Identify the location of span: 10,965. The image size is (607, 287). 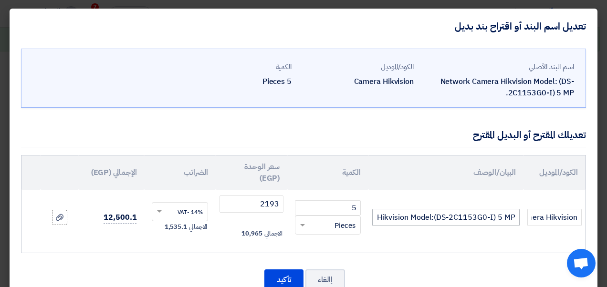
(251, 234).